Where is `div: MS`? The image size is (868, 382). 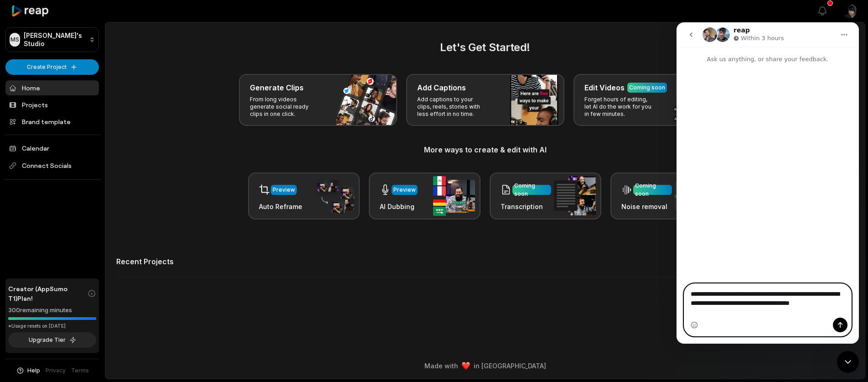 div: MS is located at coordinates (14, 40).